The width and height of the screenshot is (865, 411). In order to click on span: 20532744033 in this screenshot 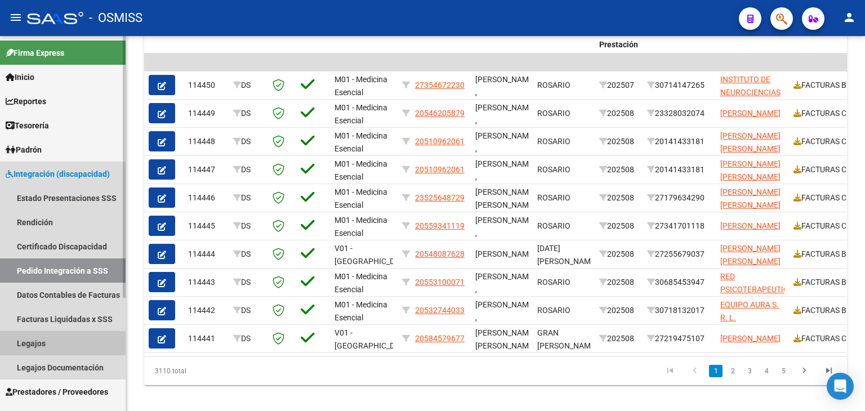, I will do `click(440, 310)`.